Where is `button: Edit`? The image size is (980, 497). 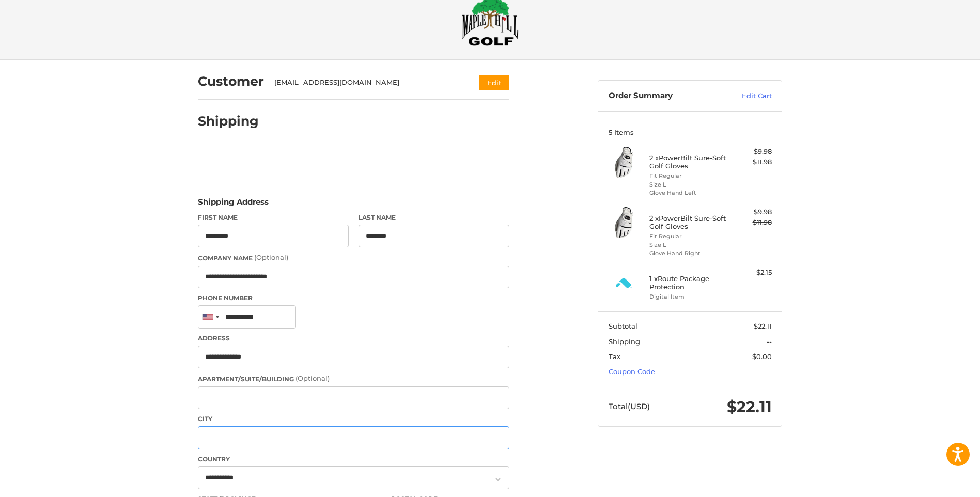 button: Edit is located at coordinates (494, 82).